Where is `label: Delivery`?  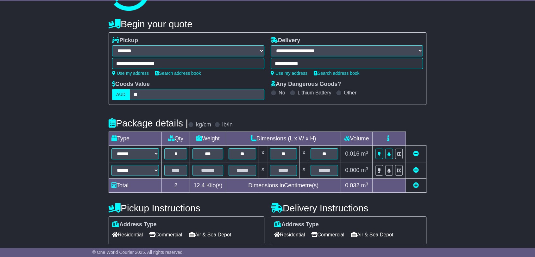
label: Delivery is located at coordinates (285, 41).